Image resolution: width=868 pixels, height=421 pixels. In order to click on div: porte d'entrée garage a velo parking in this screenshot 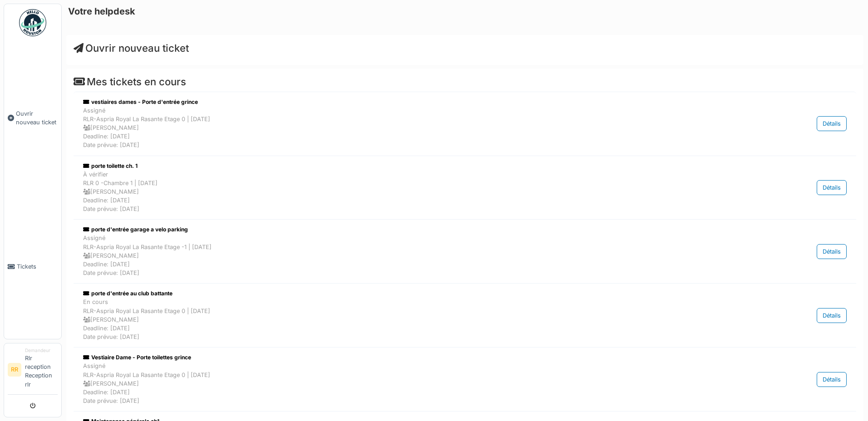, I will do `click(409, 230)`.